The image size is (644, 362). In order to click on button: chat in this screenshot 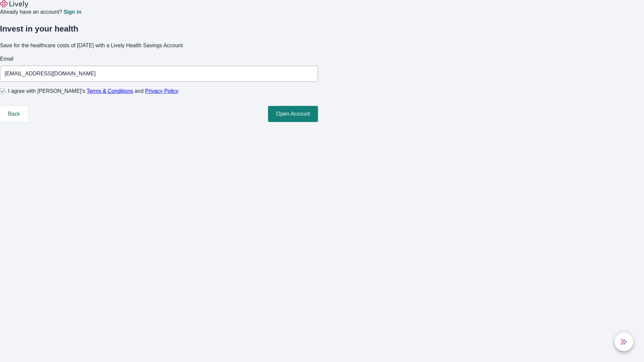, I will do `click(624, 342)`.